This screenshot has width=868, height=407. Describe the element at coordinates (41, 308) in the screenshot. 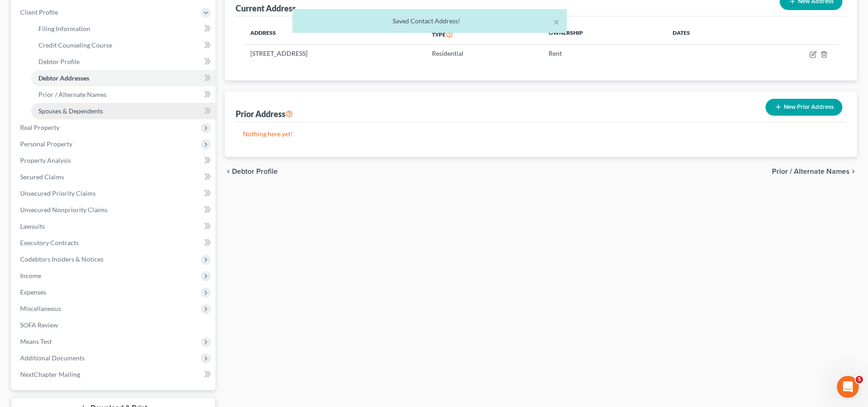

I see `span: Miscellaneous` at that location.